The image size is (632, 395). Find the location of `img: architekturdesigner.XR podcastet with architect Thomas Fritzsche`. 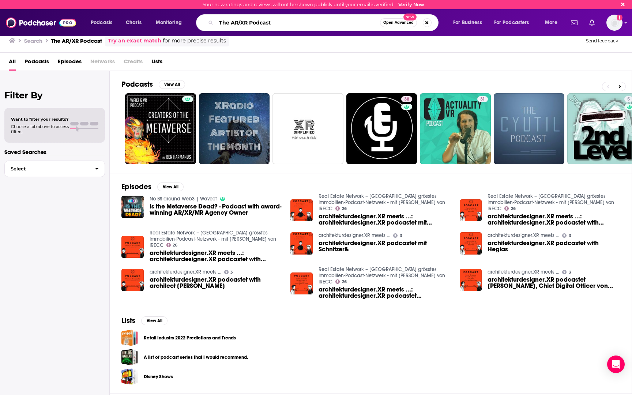

img: architekturdesigner.XR podcastet with architect Thomas Fritzsche is located at coordinates (132, 280).